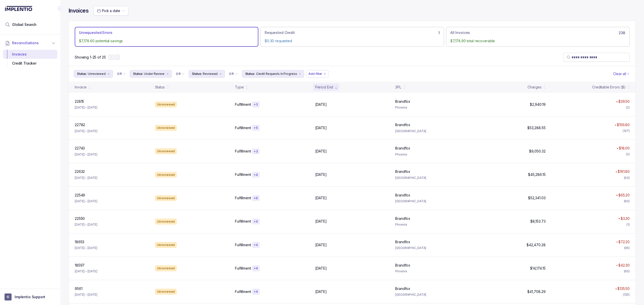  Describe the element at coordinates (538, 41) in the screenshot. I see `p: $7,178.90 total recoverable` at that location.